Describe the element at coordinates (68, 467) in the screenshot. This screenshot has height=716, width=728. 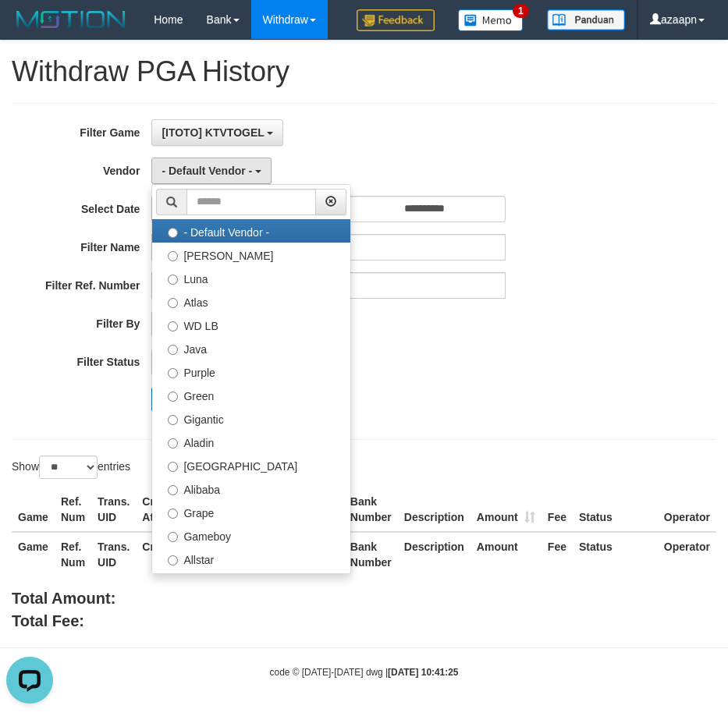
I see `select: Showentries` at that location.